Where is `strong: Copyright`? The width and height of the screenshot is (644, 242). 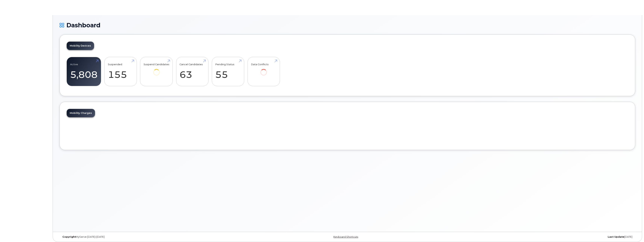
strong: Copyright is located at coordinates (69, 237).